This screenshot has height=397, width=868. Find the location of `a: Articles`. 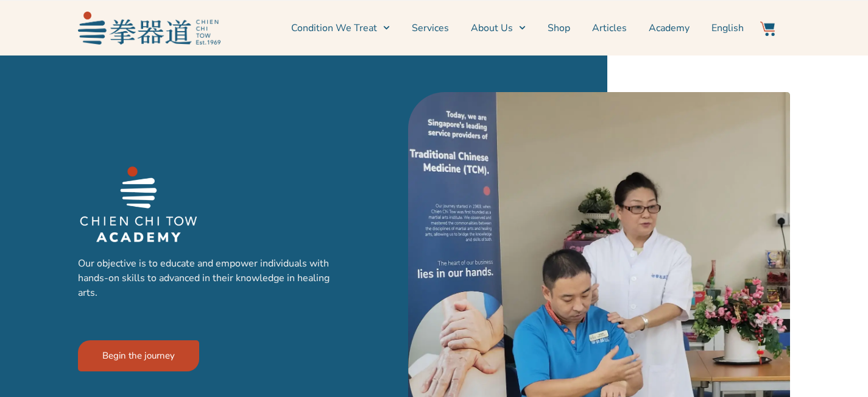

a: Articles is located at coordinates (609, 28).